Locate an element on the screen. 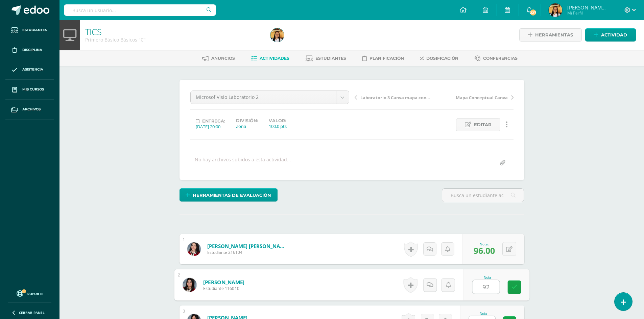  span: Herramientas is located at coordinates (554, 35).